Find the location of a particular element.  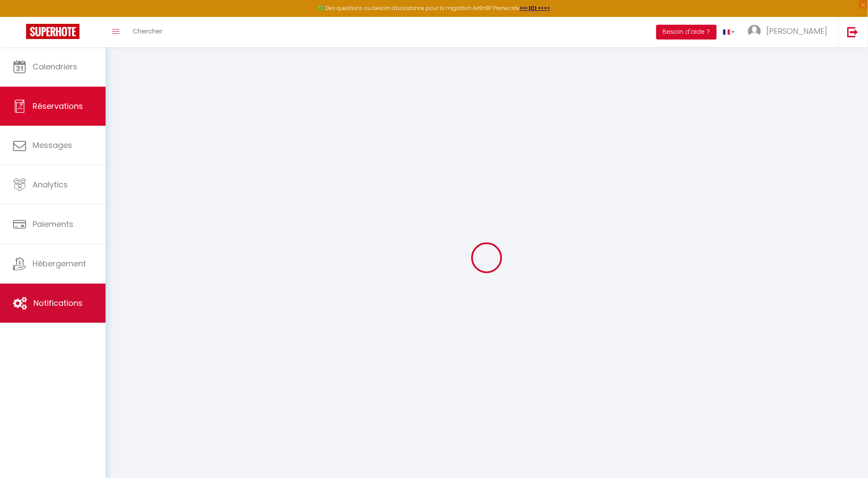

span: Paiements is located at coordinates (53, 224).